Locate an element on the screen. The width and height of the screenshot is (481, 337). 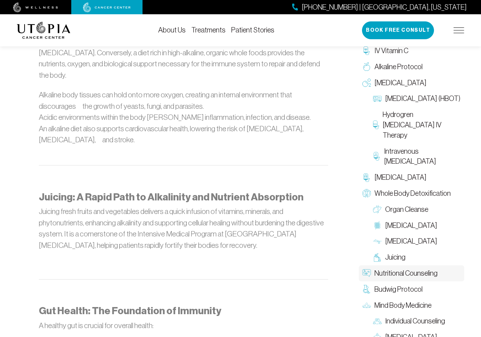
li: Alkaline body tissues can hold onto more oxygen, creating an internal environment that discourage... is located at coordinates (183, 100).